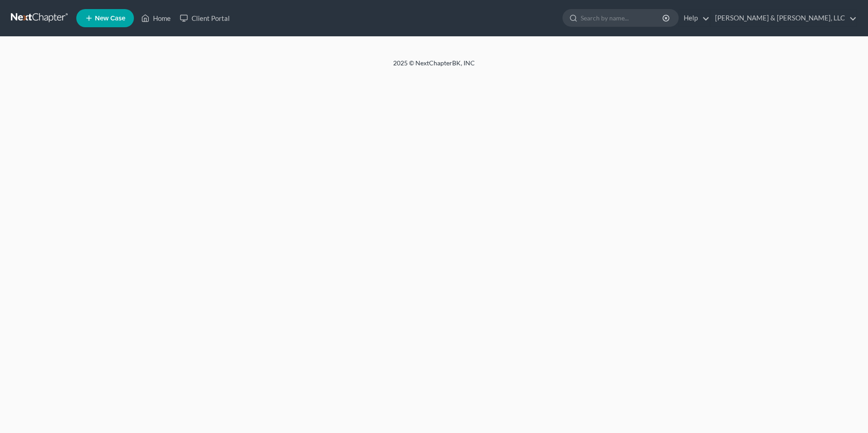 This screenshot has width=868, height=433. What do you see at coordinates (155, 18) in the screenshot?
I see `a: Home` at bounding box center [155, 18].